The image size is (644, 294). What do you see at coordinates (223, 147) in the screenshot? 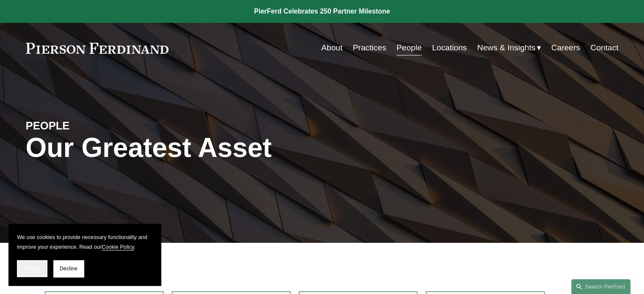
I see `h1: Our Greatest Asset` at bounding box center [223, 147].